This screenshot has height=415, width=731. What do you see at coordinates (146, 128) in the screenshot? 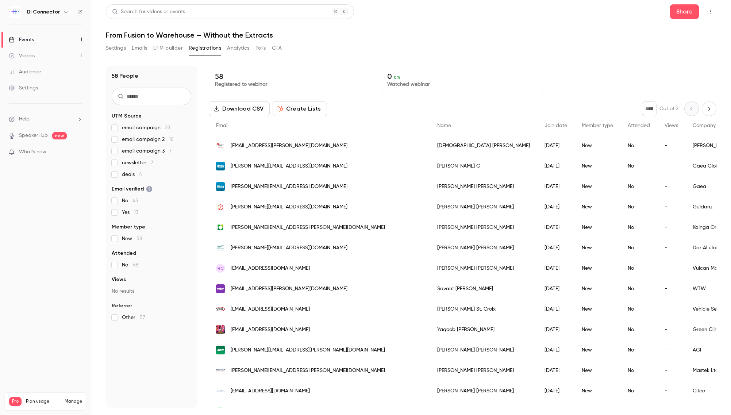
I see `span: email campaign` at bounding box center [146, 128].